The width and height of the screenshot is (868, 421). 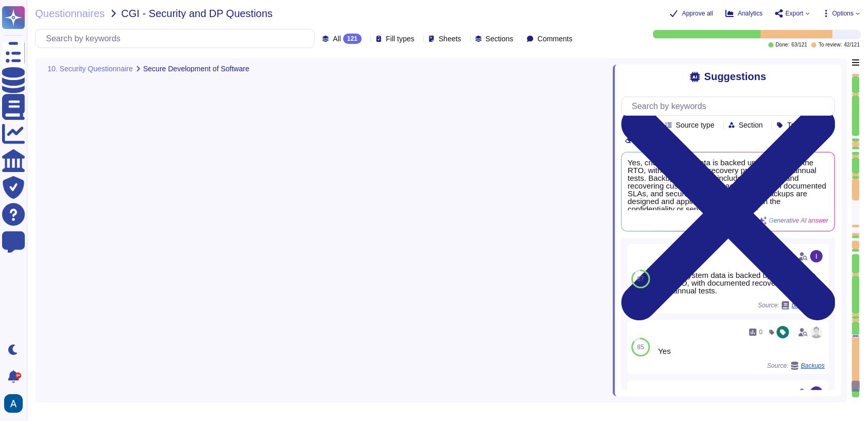 I want to click on span: Analytics, so click(x=751, y=14).